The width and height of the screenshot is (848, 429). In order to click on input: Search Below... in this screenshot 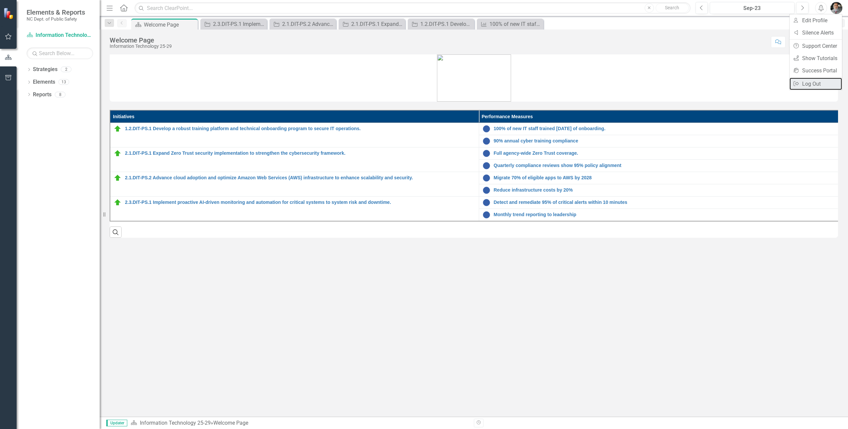, I will do `click(60, 53)`.